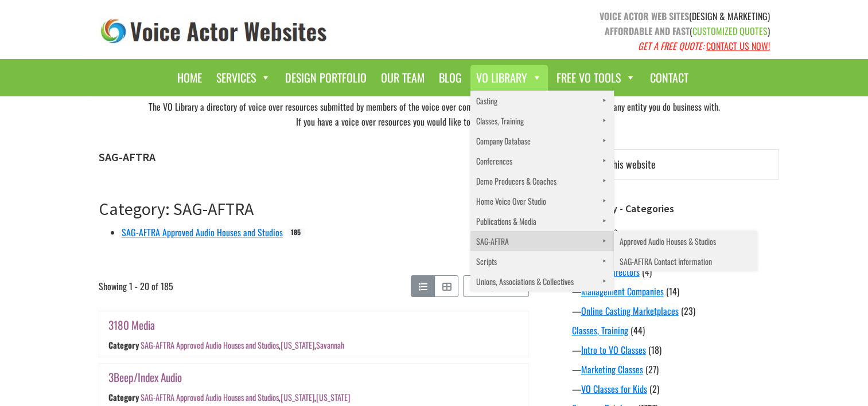 The image size is (868, 406). Describe the element at coordinates (614, 389) in the screenshot. I see `a: VO Classes for Kids` at that location.